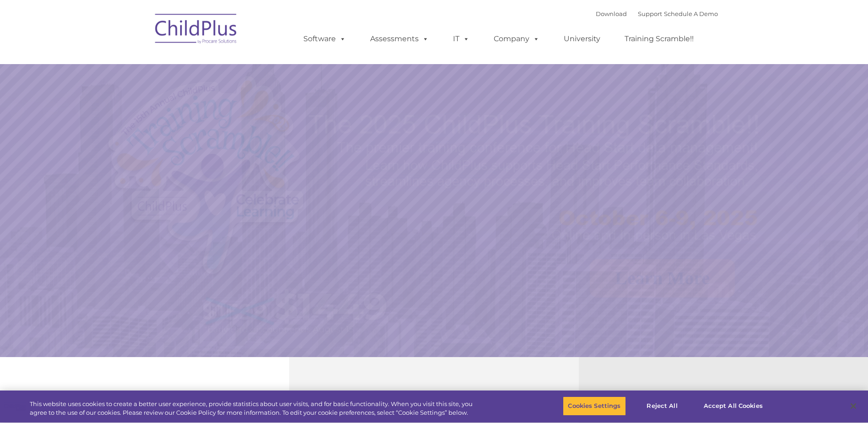  What do you see at coordinates (691, 13) in the screenshot?
I see `a: Schedule A Demo` at bounding box center [691, 13].